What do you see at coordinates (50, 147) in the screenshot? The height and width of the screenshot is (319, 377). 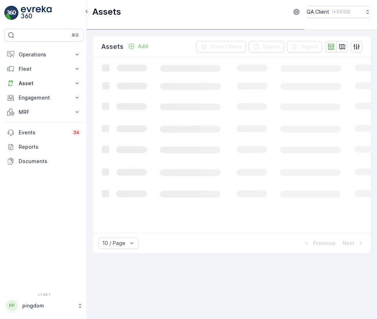 I see `p: Reports` at bounding box center [50, 147].